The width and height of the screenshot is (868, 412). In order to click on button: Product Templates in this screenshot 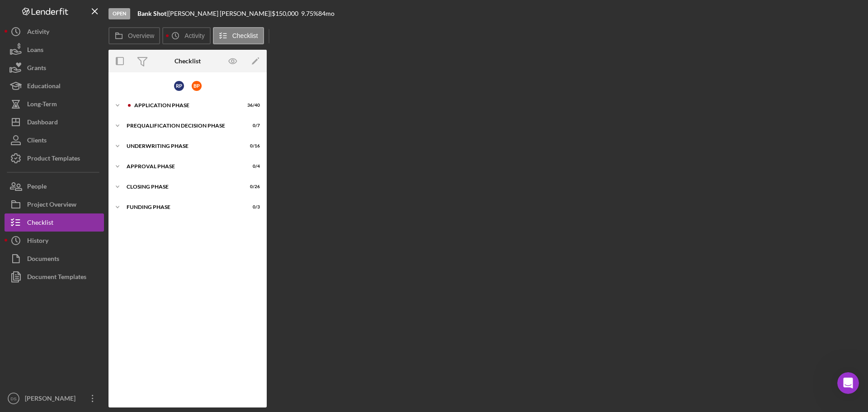, I will do `click(54, 158)`.